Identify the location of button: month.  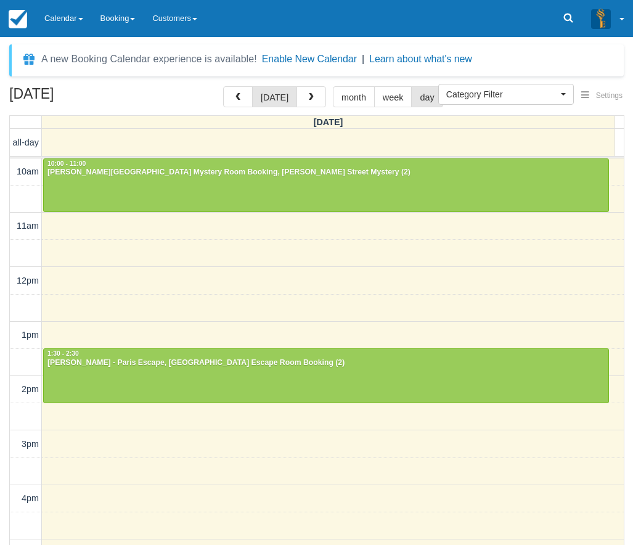
(354, 97).